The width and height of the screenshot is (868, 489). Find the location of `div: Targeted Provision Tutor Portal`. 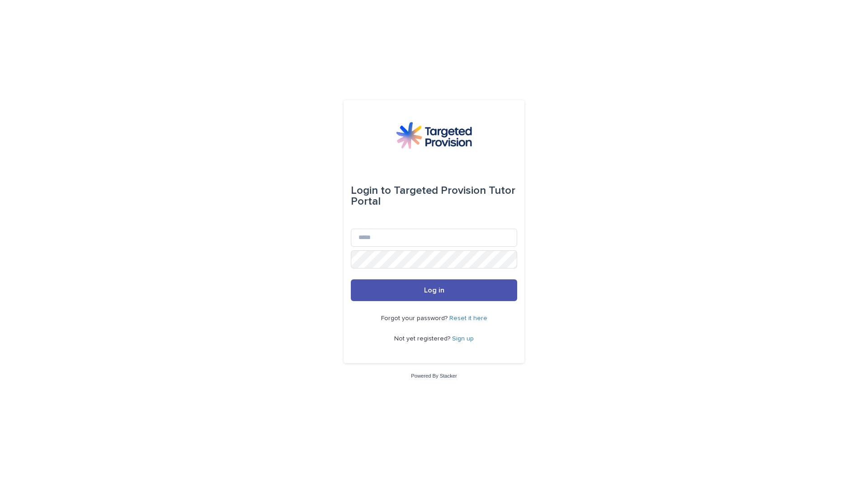

div: Targeted Provision Tutor Portal is located at coordinates (434, 196).